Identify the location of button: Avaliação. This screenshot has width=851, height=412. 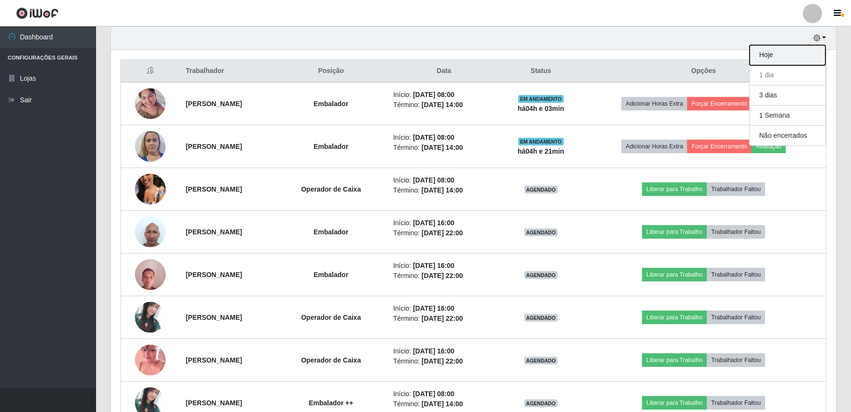
(768, 146).